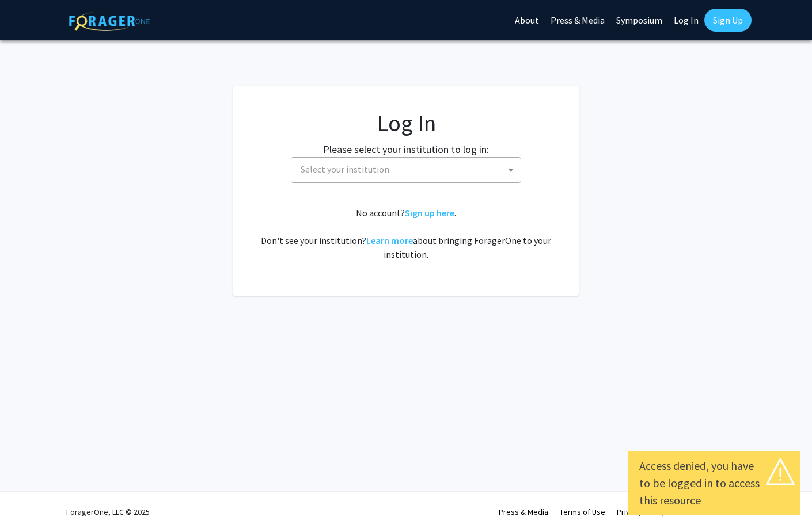 The height and width of the screenshot is (532, 812). I want to click on h1: Log In, so click(406, 124).